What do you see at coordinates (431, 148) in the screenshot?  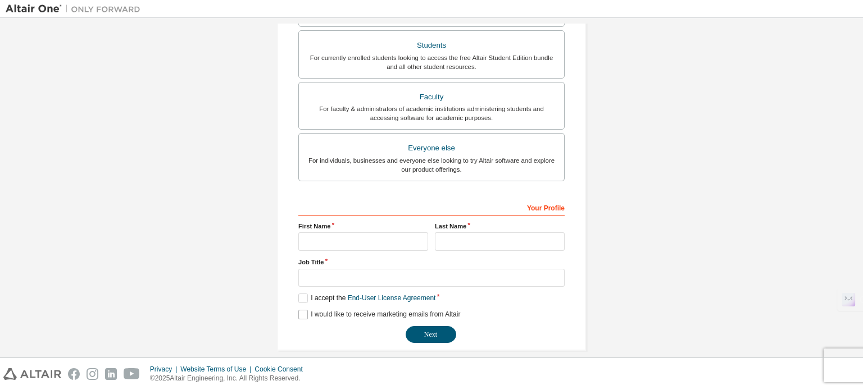 I see `div: Everyone else` at bounding box center [431, 148].